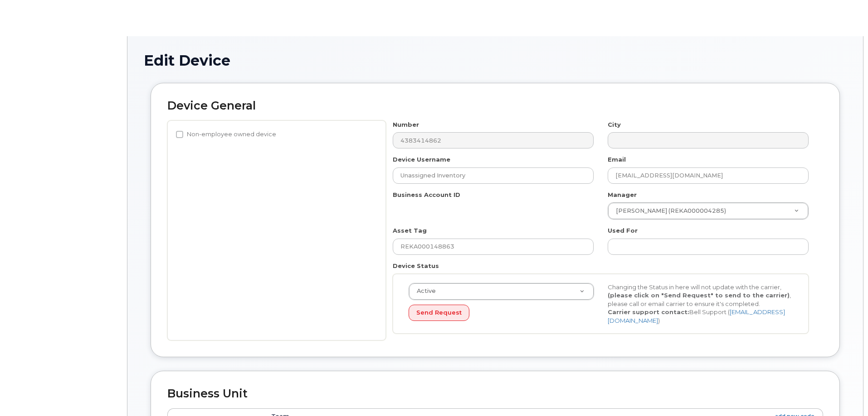  What do you see at coordinates (495, 106) in the screenshot?
I see `h2: Device General` at bounding box center [495, 106].